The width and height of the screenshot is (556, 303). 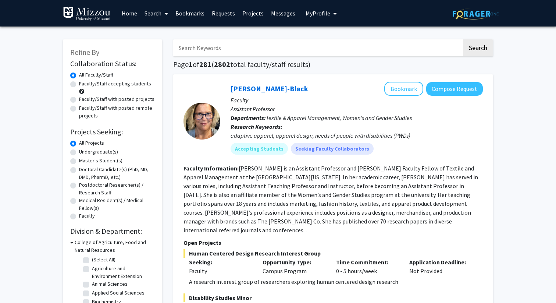 I want to click on p: Time Commitment:, so click(x=368, y=262).